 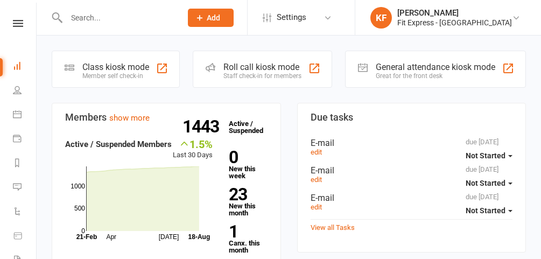 I want to click on a: 1Canx. this month, so click(x=248, y=239).